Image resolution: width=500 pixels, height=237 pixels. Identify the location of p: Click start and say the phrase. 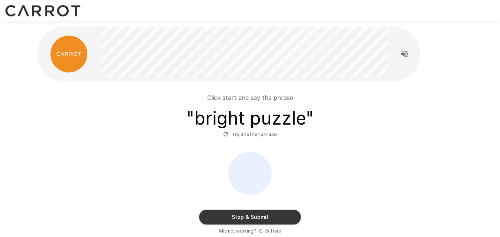
(250, 98).